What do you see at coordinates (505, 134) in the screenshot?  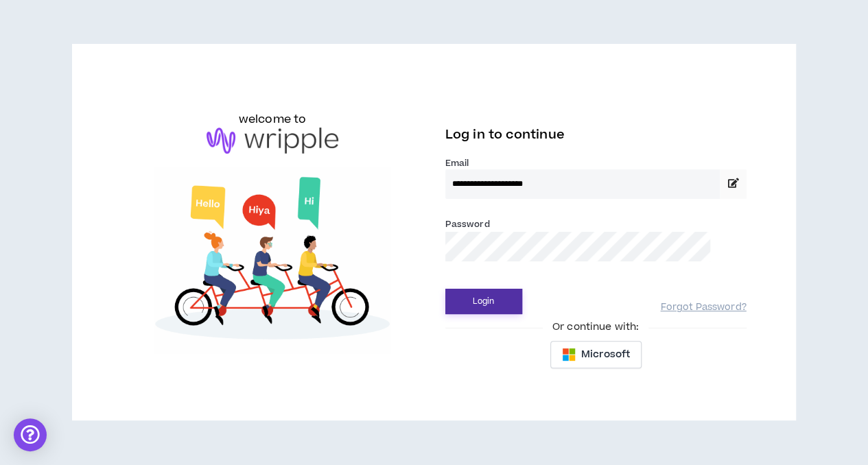 I see `span: Log in to continue` at bounding box center [505, 134].